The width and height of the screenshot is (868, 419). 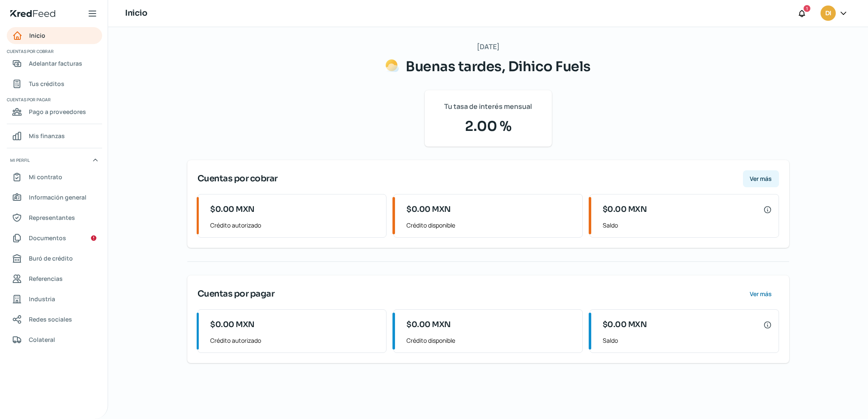 What do you see at coordinates (51, 258) in the screenshot?
I see `span: Buró de crédito` at bounding box center [51, 258].